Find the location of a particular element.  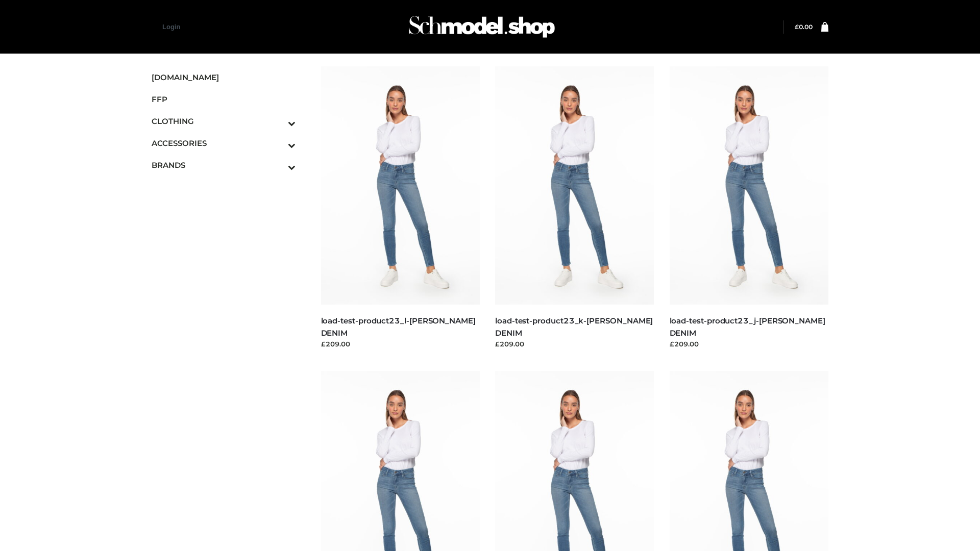

a: £0.00 is located at coordinates (803, 26).